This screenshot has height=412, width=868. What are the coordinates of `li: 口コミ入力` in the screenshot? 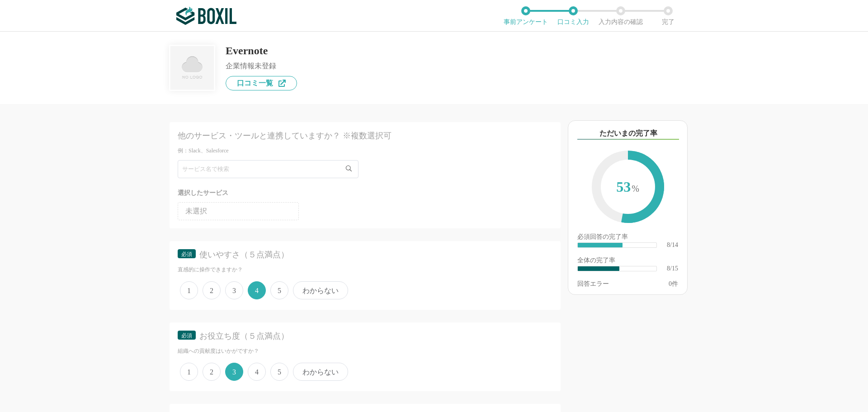 It's located at (573, 16).